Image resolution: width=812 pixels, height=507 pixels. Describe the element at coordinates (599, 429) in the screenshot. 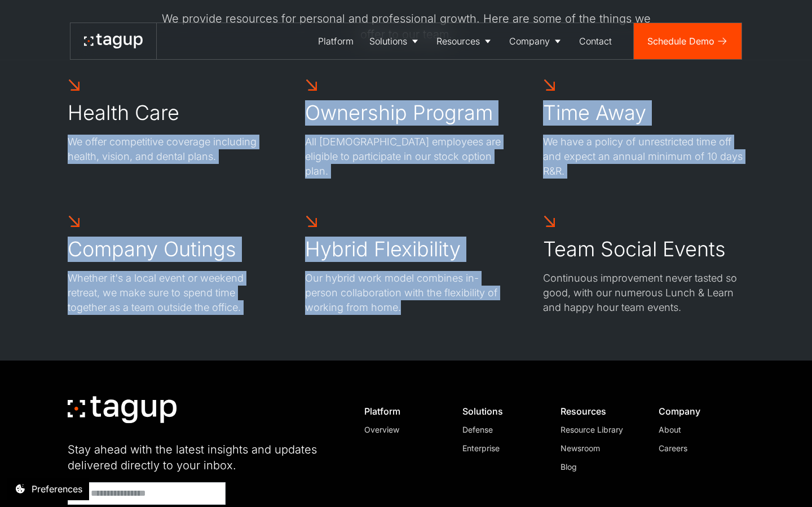

I see `div: Resource Library` at that location.